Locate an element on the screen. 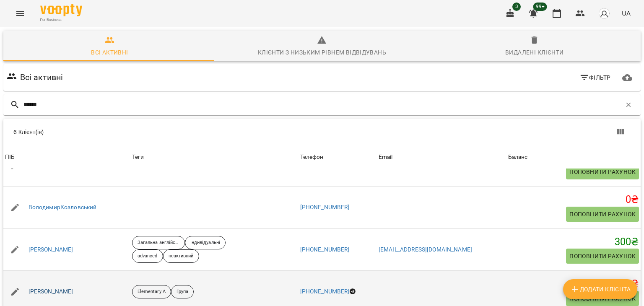 The image size is (644, 306). span: For Business is located at coordinates (61, 20).